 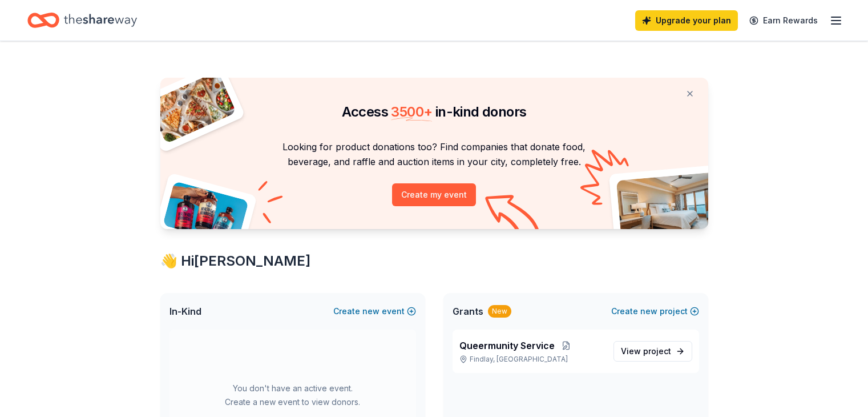 What do you see at coordinates (653, 351) in the screenshot?
I see `a: View project` at bounding box center [653, 351].